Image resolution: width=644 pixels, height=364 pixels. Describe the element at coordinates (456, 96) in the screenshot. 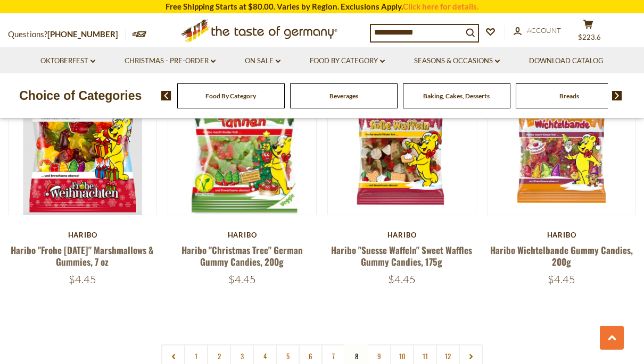

I see `span: Baking, Cakes, Desserts` at that location.